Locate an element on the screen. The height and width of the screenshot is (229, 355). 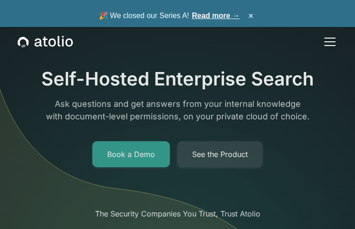
div: menu is located at coordinates (328, 42).